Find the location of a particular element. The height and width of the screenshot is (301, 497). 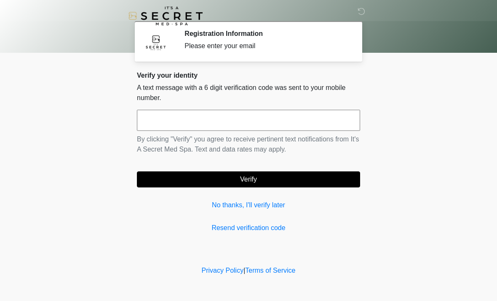

img: Agent Avatar is located at coordinates (156, 42).